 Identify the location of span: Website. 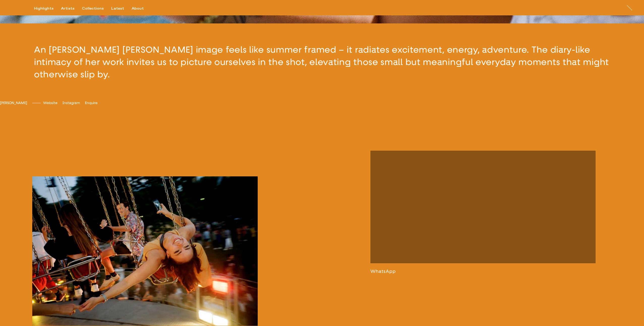
(50, 103).